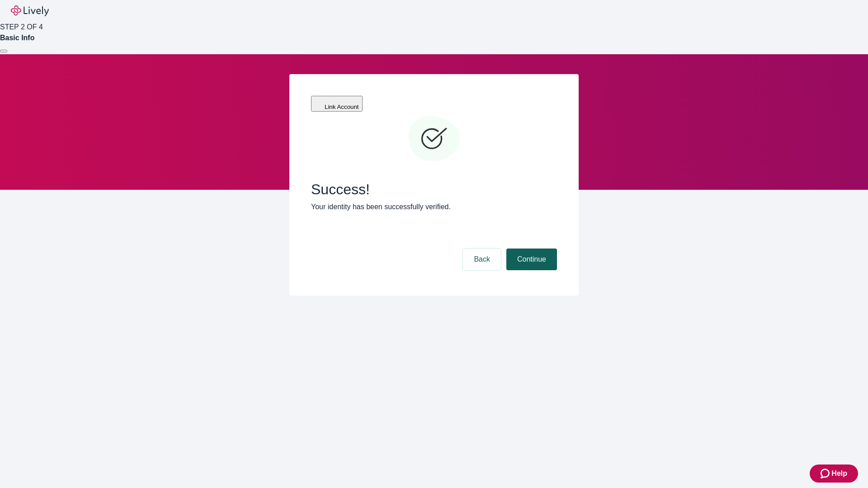 This screenshot has width=868, height=488. Describe the element at coordinates (434, 207) in the screenshot. I see `p: Your identity has been successfully verified.` at that location.